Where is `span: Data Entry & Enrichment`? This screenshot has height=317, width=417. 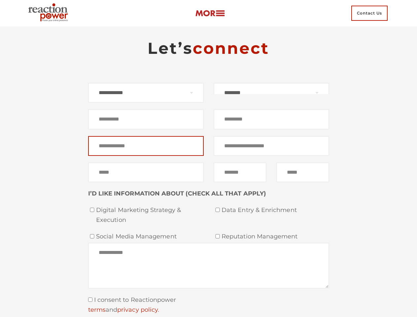 span: Data Entry & Enrichment is located at coordinates (275, 210).